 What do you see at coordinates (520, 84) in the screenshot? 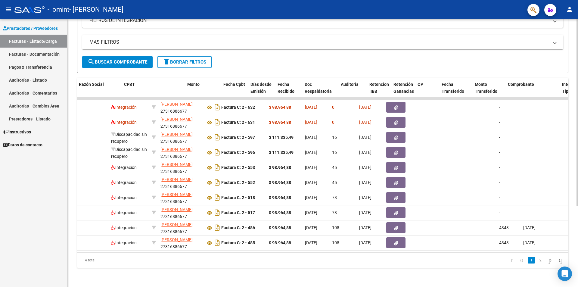
I see `span: Comprobante` at bounding box center [520, 84].